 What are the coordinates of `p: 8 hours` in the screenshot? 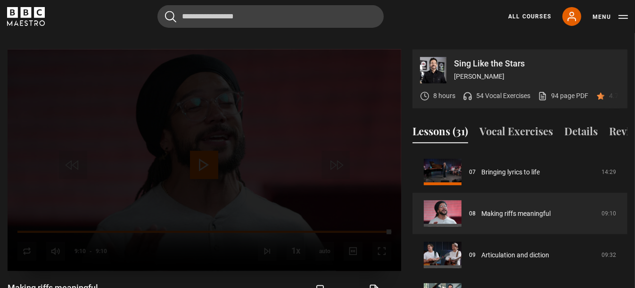 It's located at (444, 96).